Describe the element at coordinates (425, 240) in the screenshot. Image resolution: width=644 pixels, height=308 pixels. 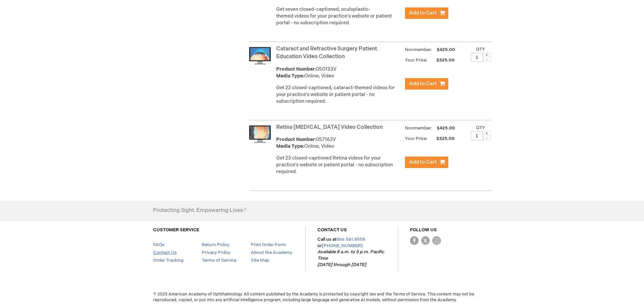
I see `img: Twitter` at that location.